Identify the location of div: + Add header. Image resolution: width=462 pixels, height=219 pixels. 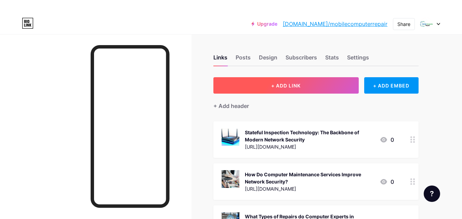
(231, 106).